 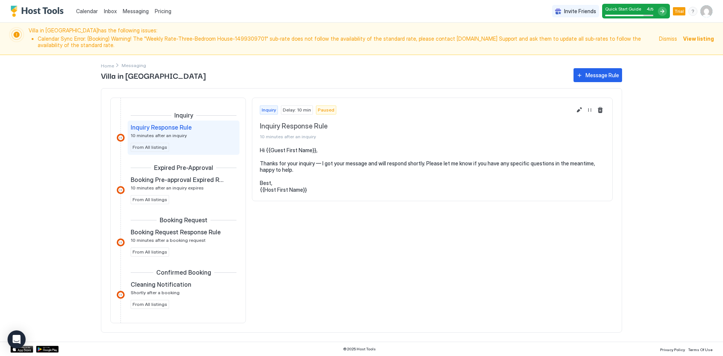 What do you see at coordinates (87, 11) in the screenshot?
I see `a: Calendar` at bounding box center [87, 11].